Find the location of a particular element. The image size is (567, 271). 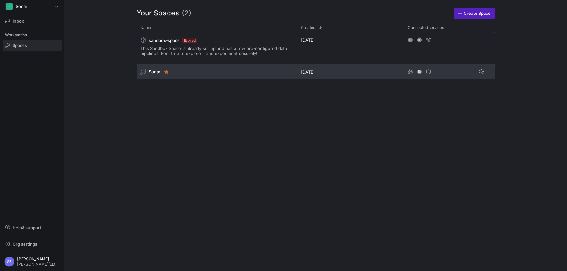

span: Name is located at coordinates (146, 28).